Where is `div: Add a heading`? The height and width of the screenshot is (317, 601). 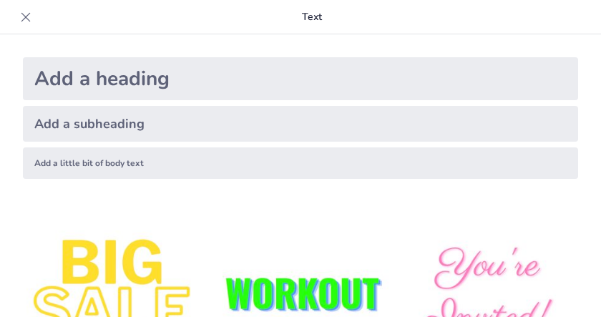 div: Add a heading is located at coordinates (301, 79).